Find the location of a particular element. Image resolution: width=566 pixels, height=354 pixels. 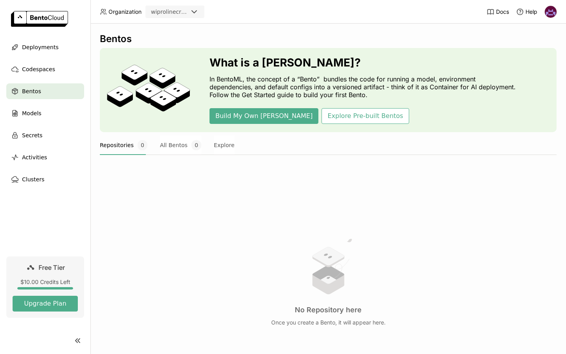

p: Once you create a Bento, it will appear here. is located at coordinates (328, 322).